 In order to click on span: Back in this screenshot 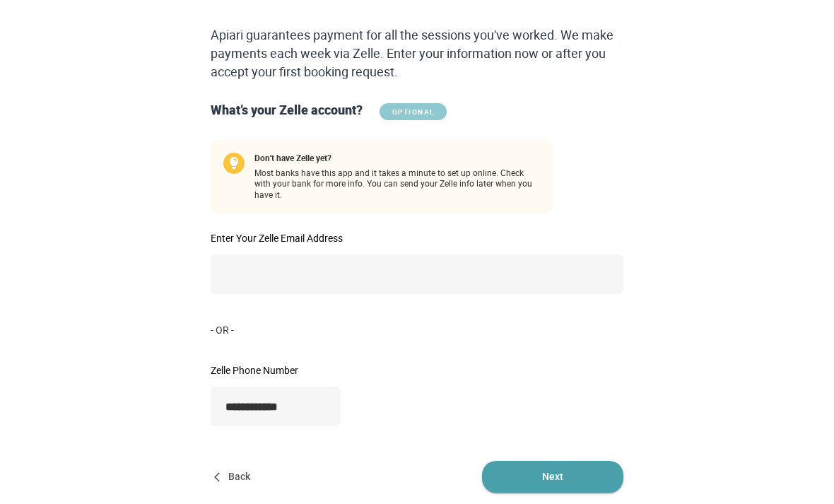, I will do `click(233, 477)`.